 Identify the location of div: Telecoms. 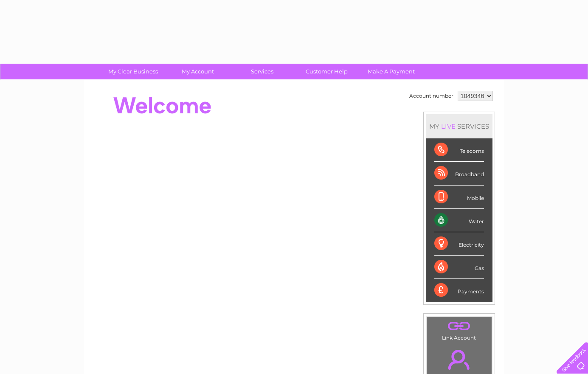
(459, 150).